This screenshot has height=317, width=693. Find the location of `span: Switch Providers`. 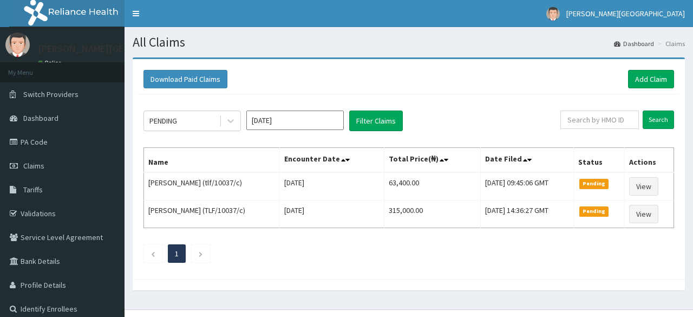

span: Switch Providers is located at coordinates (51, 94).